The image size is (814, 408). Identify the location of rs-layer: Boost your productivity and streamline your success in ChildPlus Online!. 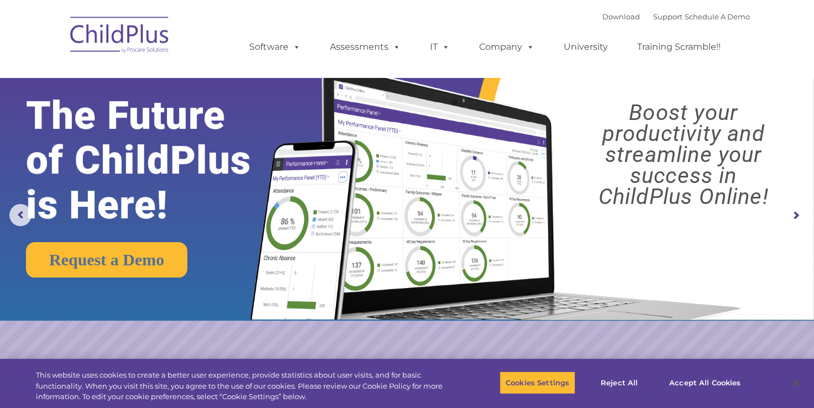
(683, 155).